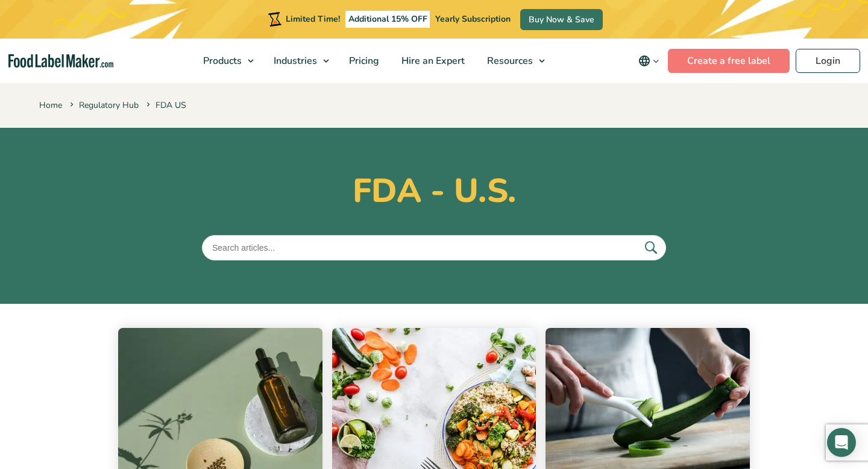  What do you see at coordinates (294, 61) in the screenshot?
I see `span: Industries` at bounding box center [294, 61].